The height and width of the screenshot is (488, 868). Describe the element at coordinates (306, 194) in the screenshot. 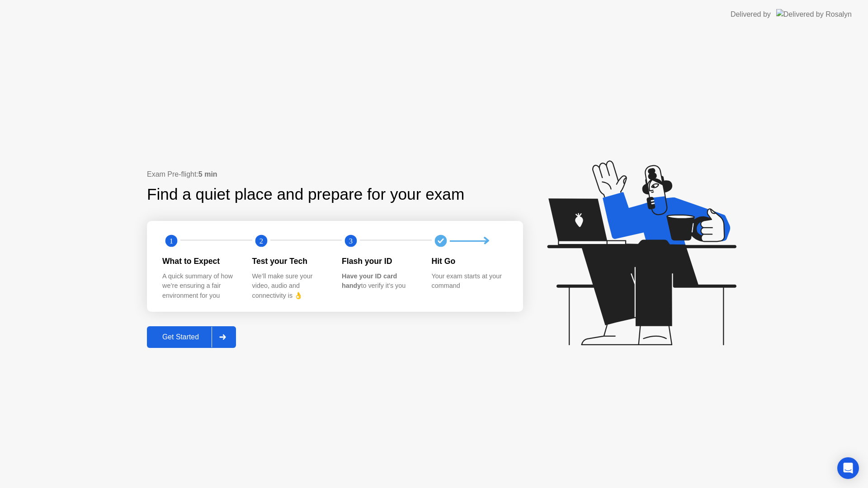

I see `div: Find a quiet place and prepare for your exam` at that location.